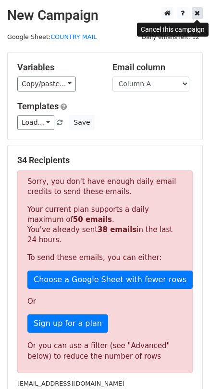 The height and width of the screenshot is (389, 210). What do you see at coordinates (38, 106) in the screenshot?
I see `a: Templates` at bounding box center [38, 106].